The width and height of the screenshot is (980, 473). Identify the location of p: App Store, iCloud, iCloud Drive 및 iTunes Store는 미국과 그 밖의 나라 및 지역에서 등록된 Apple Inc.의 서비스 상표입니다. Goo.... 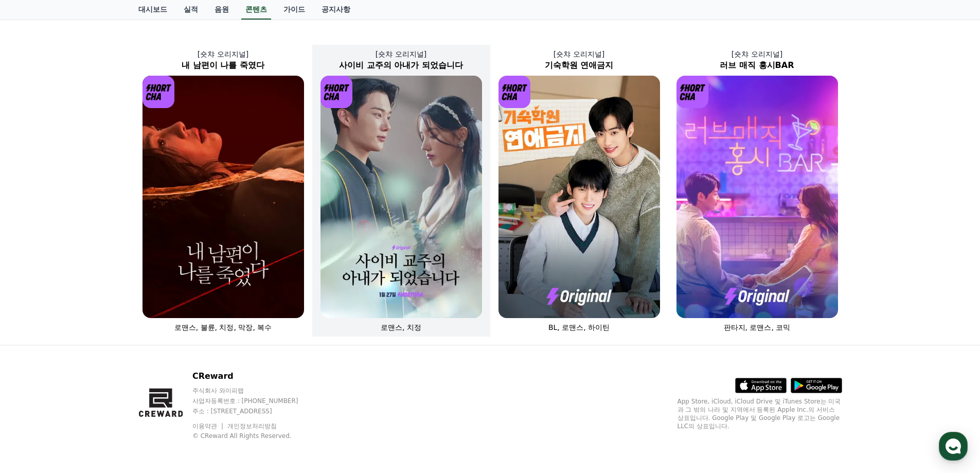
(760, 414).